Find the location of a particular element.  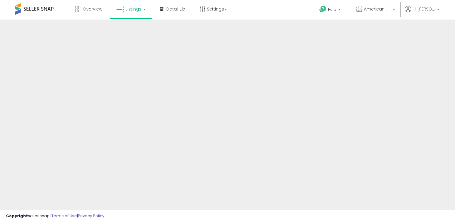

span: Overview is located at coordinates (92, 9).